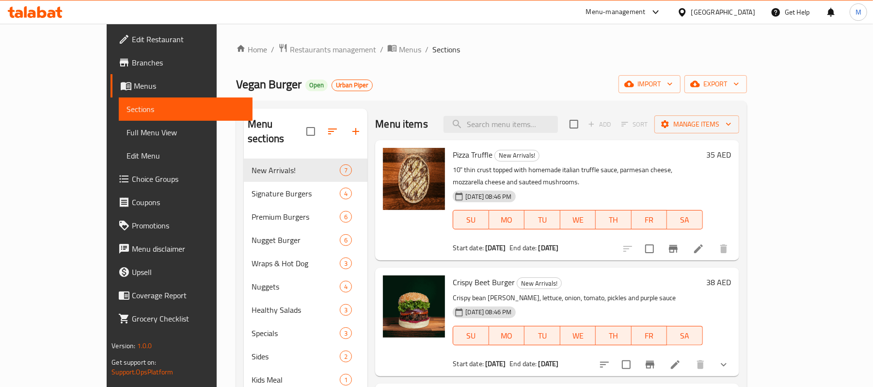 This screenshot has height=387, width=873. Describe the element at coordinates (542, 220) in the screenshot. I see `button: TU` at that location.